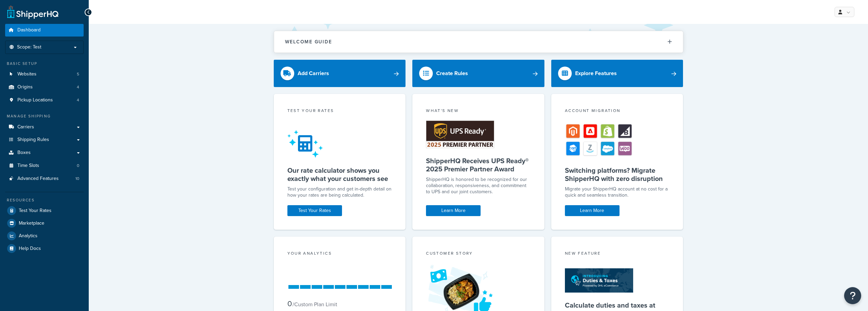 The image size is (868, 311). Describe the element at coordinates (44, 178) in the screenshot. I see `a: Advanced Features10` at that location.